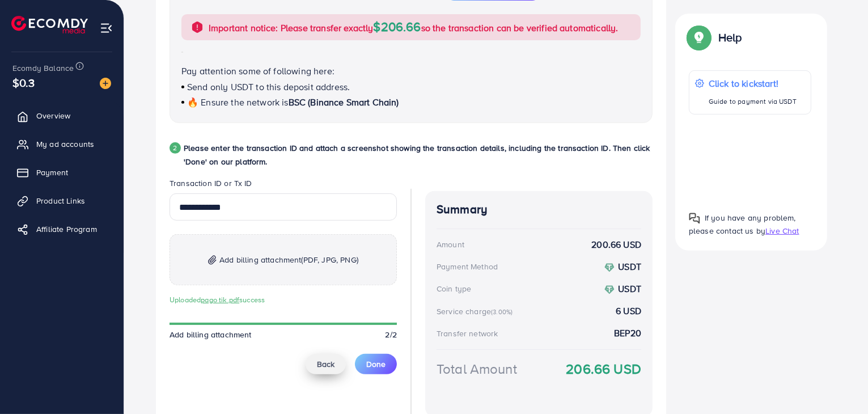  I want to click on div: Coin type, so click(454, 288).